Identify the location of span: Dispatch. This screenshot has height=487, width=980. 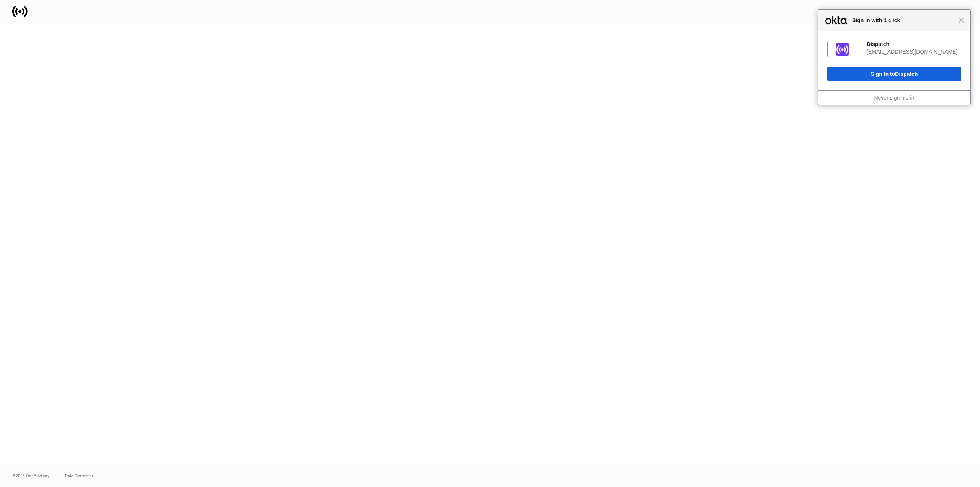
(906, 74).